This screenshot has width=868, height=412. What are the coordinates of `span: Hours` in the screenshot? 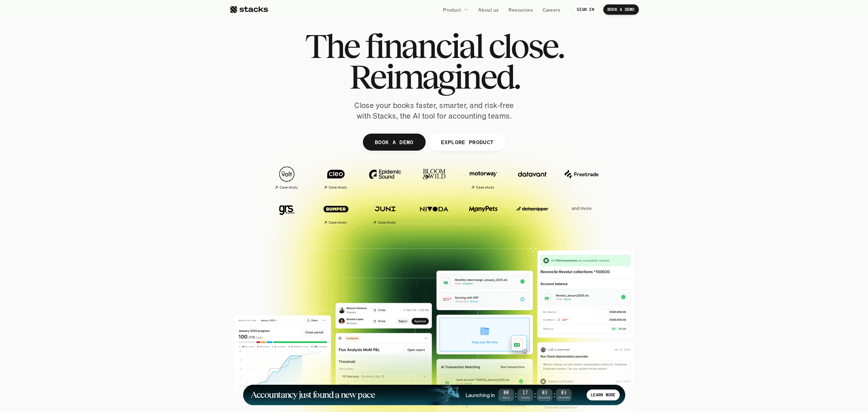 It's located at (525, 397).